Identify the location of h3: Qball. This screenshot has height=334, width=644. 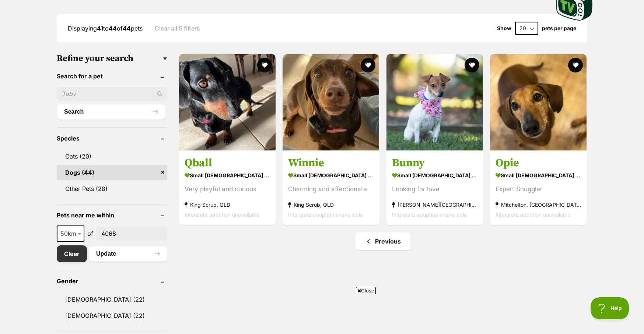
(227, 163).